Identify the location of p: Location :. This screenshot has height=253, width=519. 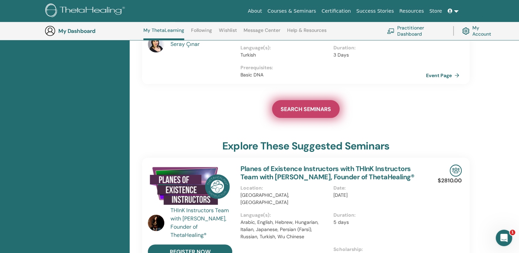
(285, 188).